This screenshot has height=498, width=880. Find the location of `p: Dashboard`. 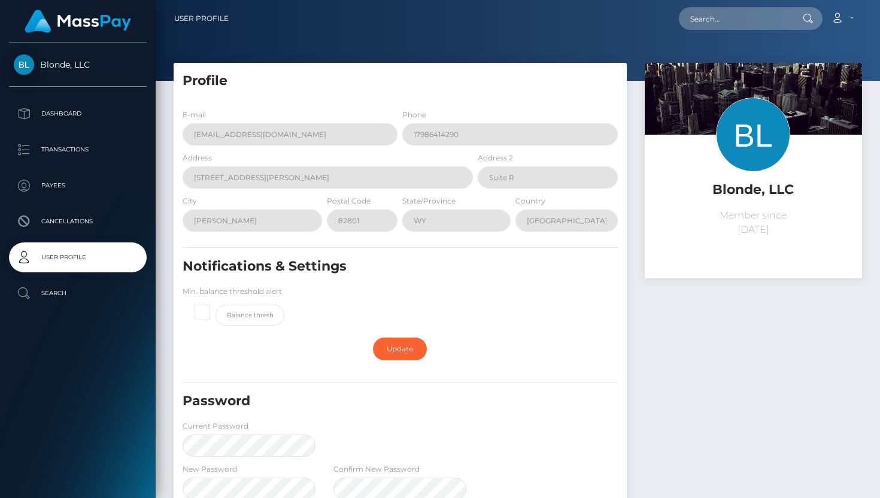

p: Dashboard is located at coordinates (78, 114).